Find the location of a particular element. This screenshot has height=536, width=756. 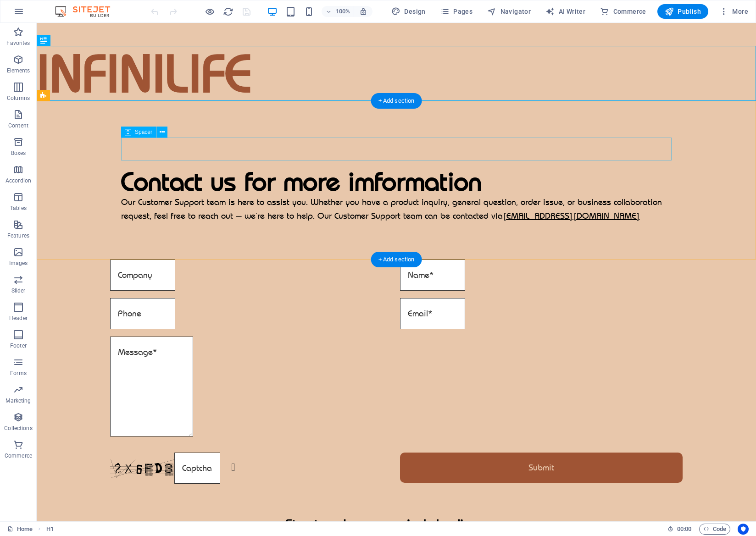

span: Pages is located at coordinates (457, 11).